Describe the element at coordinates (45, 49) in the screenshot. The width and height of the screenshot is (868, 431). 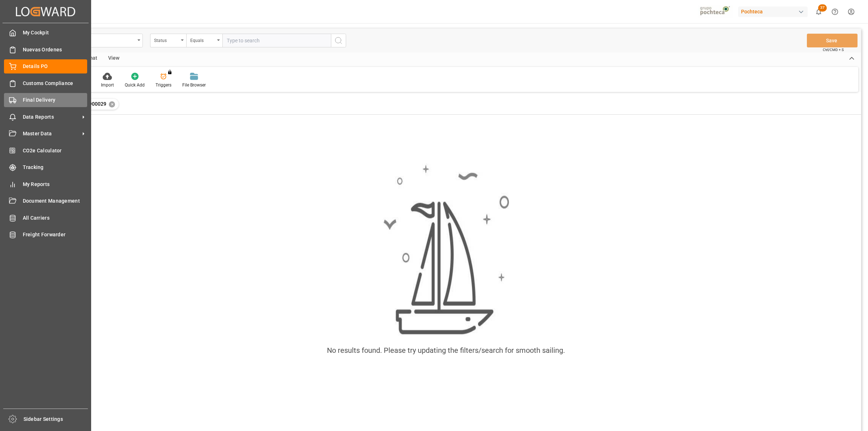
I see `a: Nuevas Ordenes` at that location.